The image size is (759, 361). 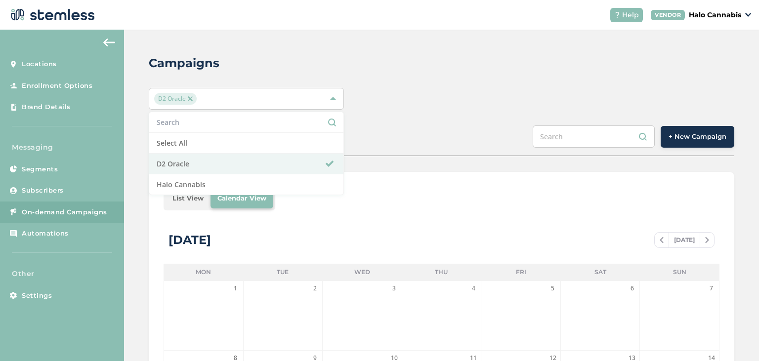 What do you see at coordinates (618, 15) in the screenshot?
I see `img: icon-help-white-03924b79.svg` at bounding box center [618, 15].